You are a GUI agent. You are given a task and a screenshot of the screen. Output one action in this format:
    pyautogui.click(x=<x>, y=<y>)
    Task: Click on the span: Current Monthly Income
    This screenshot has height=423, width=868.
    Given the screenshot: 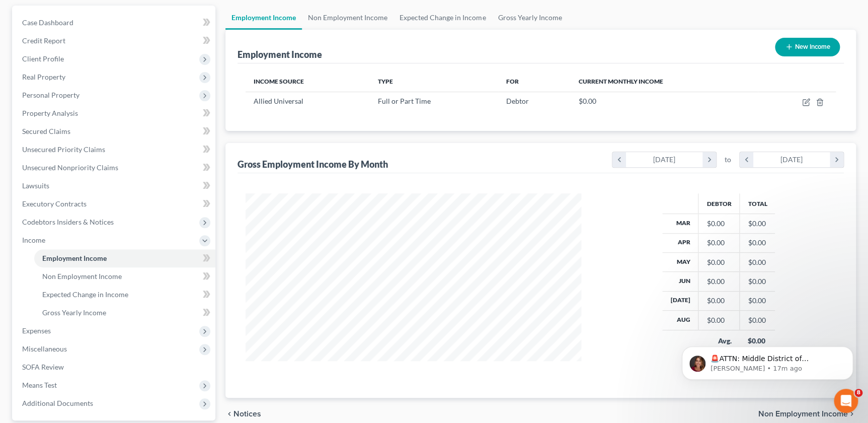 What is the action you would take?
    pyautogui.click(x=621, y=81)
    